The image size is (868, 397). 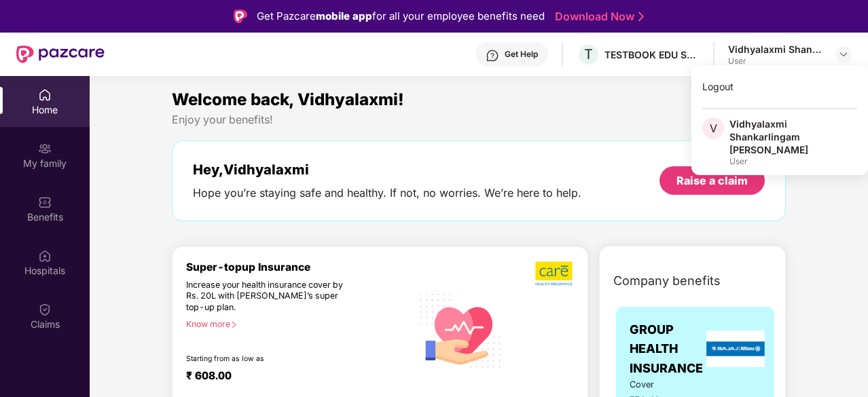 I want to click on img: Stroke, so click(x=641, y=16).